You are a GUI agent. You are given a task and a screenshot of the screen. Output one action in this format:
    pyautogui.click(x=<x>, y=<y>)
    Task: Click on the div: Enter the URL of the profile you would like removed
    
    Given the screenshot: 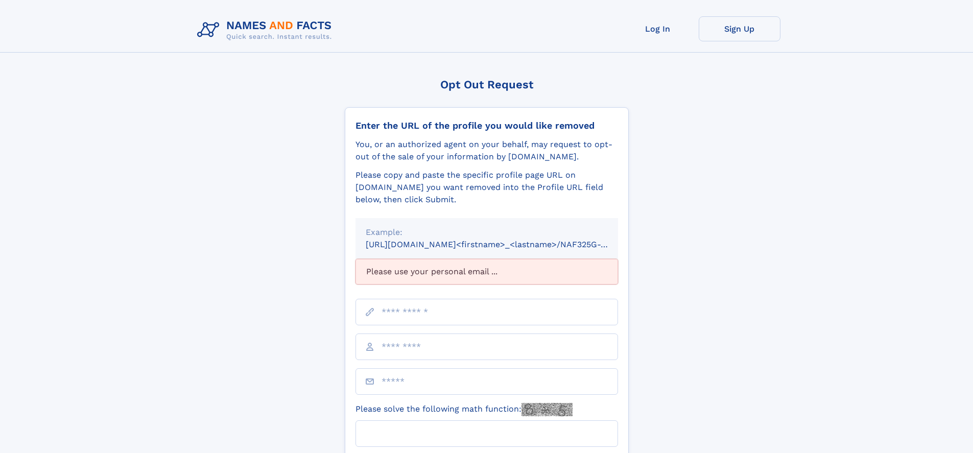 What is the action you would take?
    pyautogui.click(x=487, y=126)
    